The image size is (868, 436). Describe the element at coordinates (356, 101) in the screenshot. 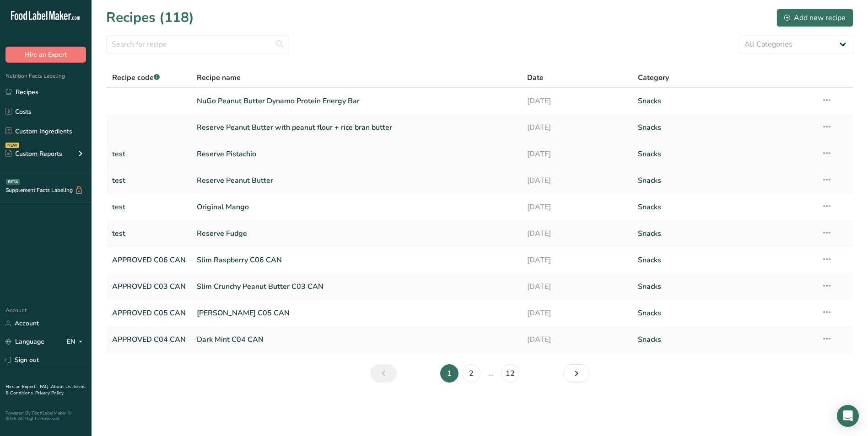

I see `a: NuGo Peanut Butter Dynamo Protein Energy Bar` at that location.